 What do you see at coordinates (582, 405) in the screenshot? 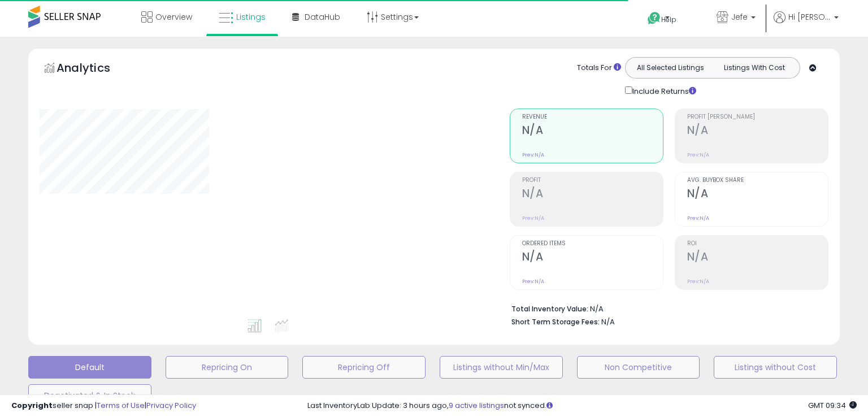
I see `div: Last InventoryLab Update: 3 hours ago, not synced.` at bounding box center [582, 405].